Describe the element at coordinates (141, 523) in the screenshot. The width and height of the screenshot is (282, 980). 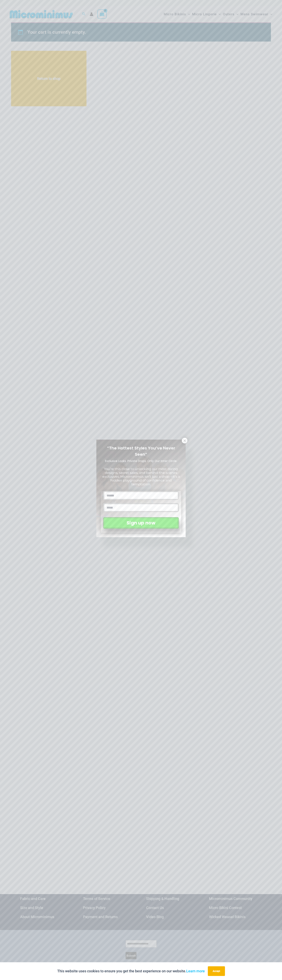
I see `button: Sign up now` at that location.